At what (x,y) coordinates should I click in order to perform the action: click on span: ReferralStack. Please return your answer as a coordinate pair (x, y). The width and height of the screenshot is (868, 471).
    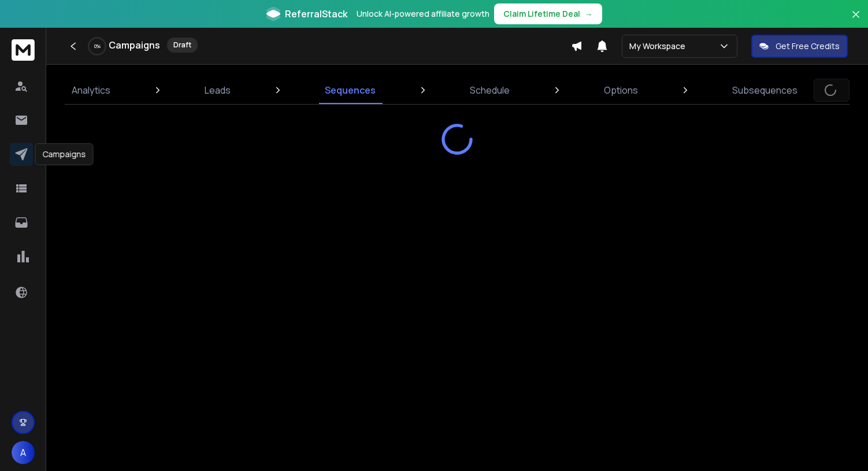
    Looking at the image, I should click on (316, 14).